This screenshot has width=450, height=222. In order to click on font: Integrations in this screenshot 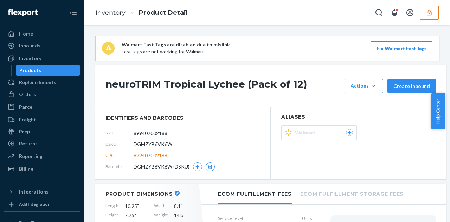, I will do `click(34, 191)`.